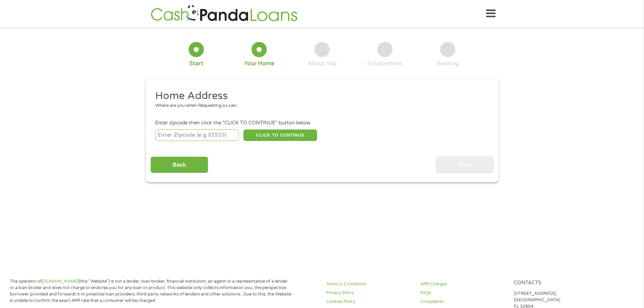 Image resolution: width=644 pixels, height=308 pixels. What do you see at coordinates (179, 165) in the screenshot?
I see `input: Back` at bounding box center [179, 165].